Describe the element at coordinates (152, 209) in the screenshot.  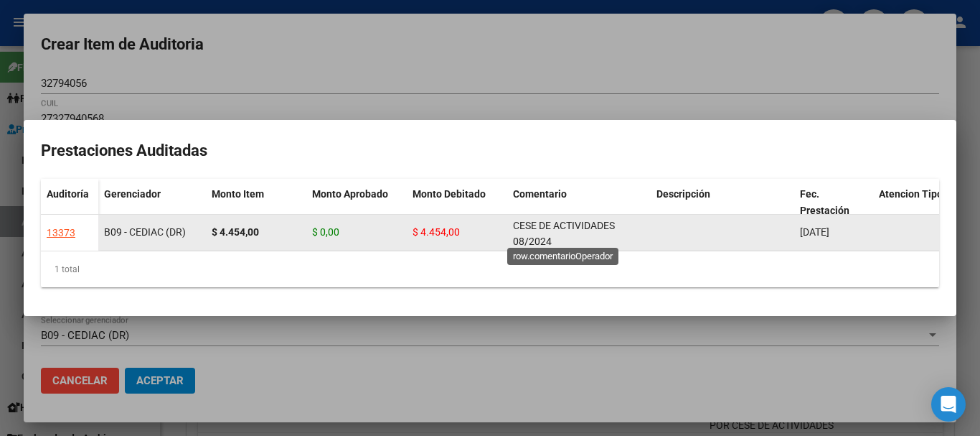
I see `datatable-header-cell: Gerenciador` at that location.